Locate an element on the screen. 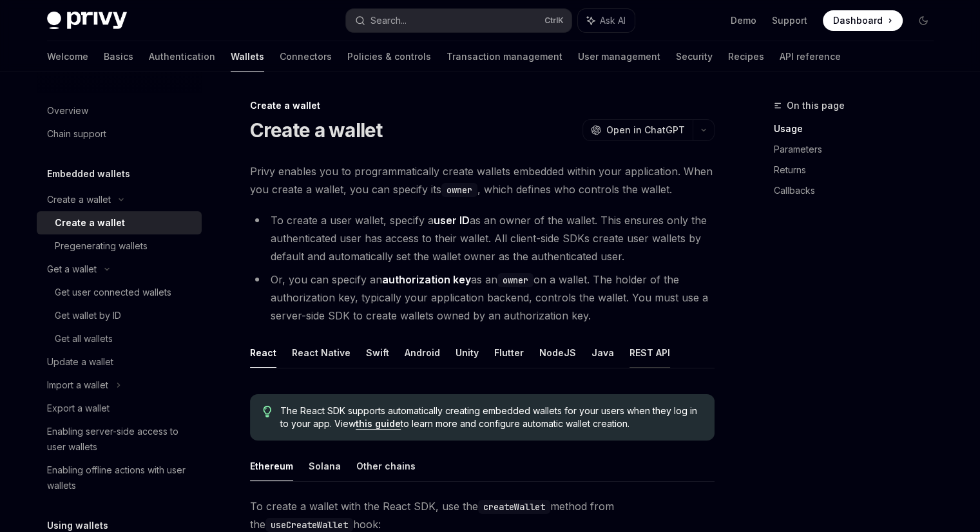 The height and width of the screenshot is (532, 980). div: Update a wallet is located at coordinates (80, 362).